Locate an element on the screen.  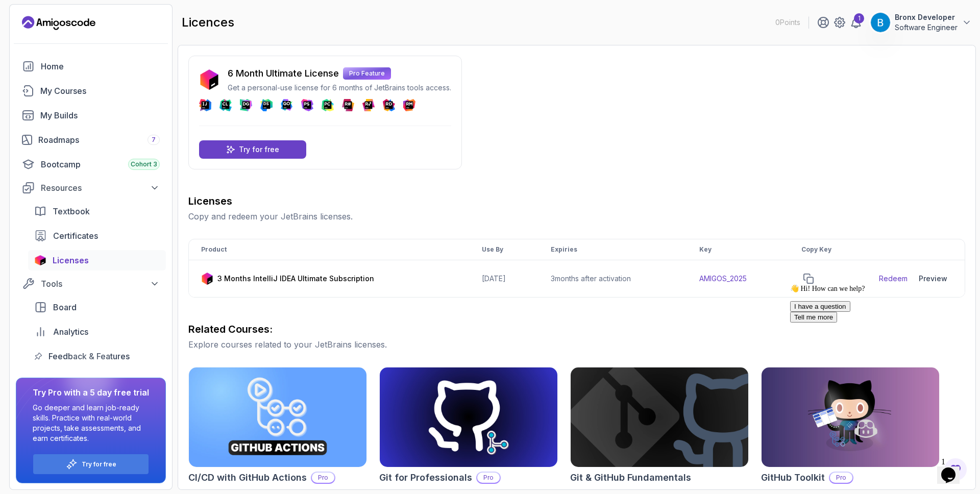
h2: Git for Professionals is located at coordinates (426, 478).